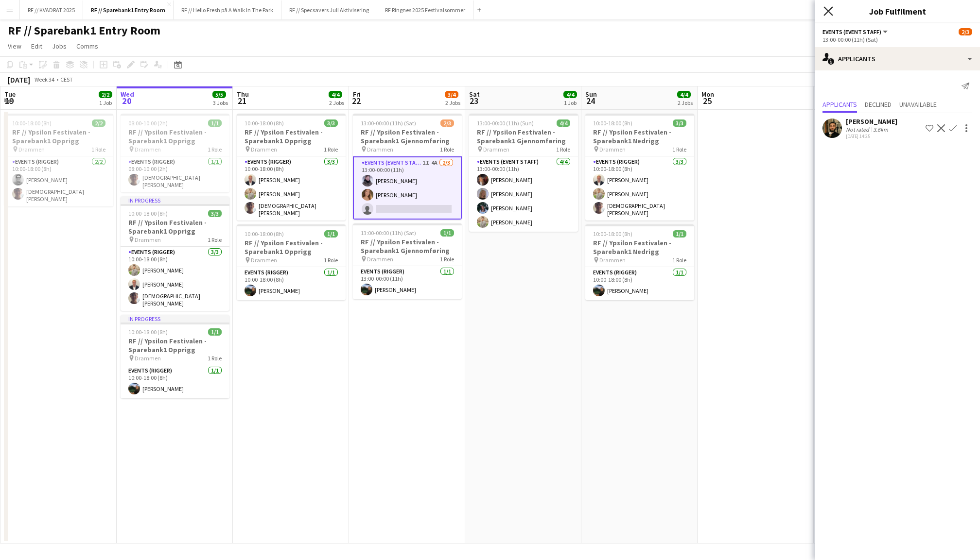  Describe the element at coordinates (84, 31) in the screenshot. I see `h1: RF // Sparebank1 Entry Room` at that location.